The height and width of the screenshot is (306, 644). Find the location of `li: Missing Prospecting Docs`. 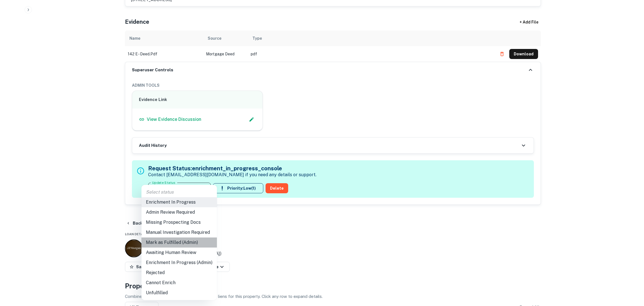

li: Missing Prospecting Docs is located at coordinates (179, 222).